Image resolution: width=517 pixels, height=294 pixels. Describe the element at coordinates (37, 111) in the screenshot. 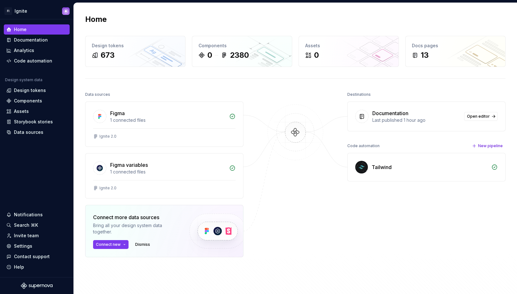

I see `a: Assets` at that location.